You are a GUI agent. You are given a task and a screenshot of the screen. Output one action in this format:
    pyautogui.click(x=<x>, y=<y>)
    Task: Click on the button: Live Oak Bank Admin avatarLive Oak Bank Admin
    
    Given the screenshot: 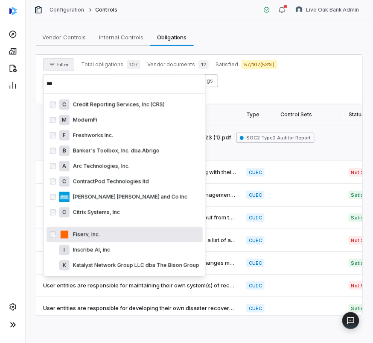 What is the action you would take?
    pyautogui.click(x=328, y=10)
    